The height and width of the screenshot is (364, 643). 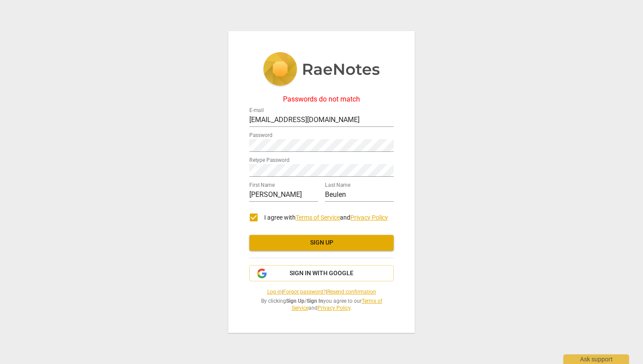 I want to click on label: First Name, so click(x=262, y=185).